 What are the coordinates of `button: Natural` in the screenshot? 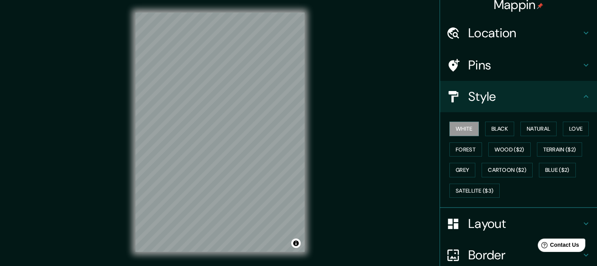 It's located at (538, 129).